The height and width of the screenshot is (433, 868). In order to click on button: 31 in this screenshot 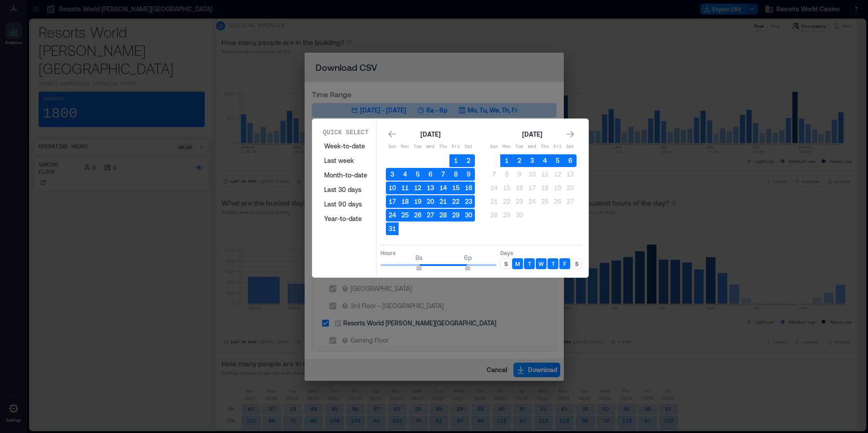, I will do `click(392, 229)`.